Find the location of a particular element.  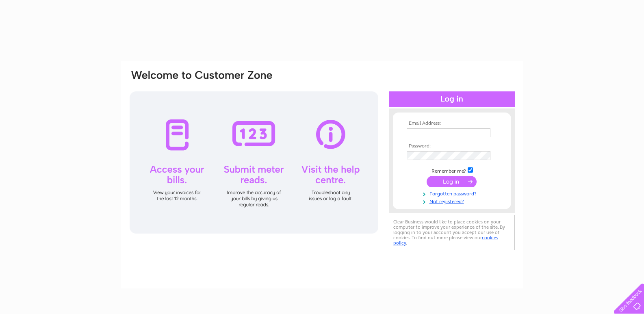

td: Remember me? is located at coordinates (452, 170).